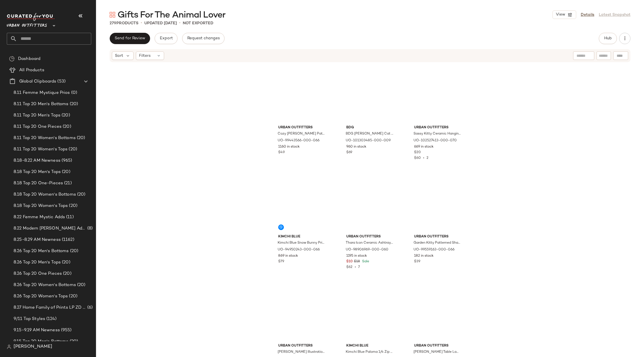 Image resolution: width=644 pixels, height=357 pixels. I want to click on button: Hub, so click(608, 38).